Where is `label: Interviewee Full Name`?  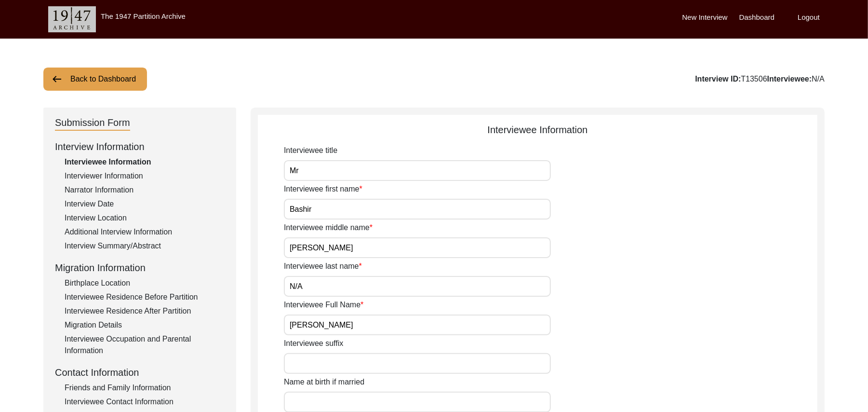 label: Interviewee Full Name is located at coordinates (324, 305).